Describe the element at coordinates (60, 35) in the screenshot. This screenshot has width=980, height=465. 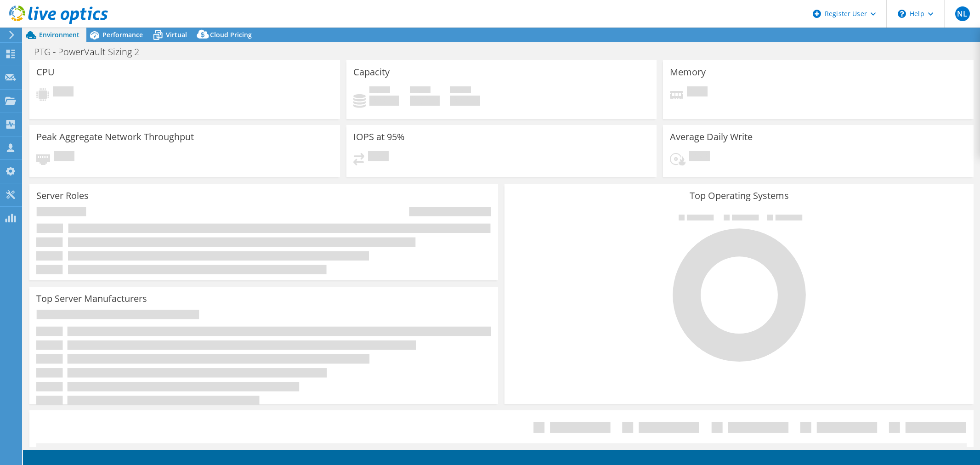
I see `span: Environment` at that location.